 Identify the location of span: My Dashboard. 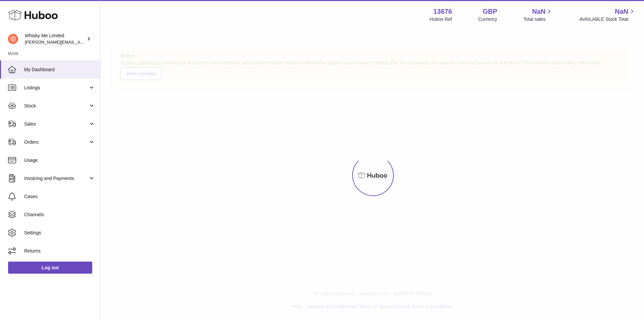
(60, 69).